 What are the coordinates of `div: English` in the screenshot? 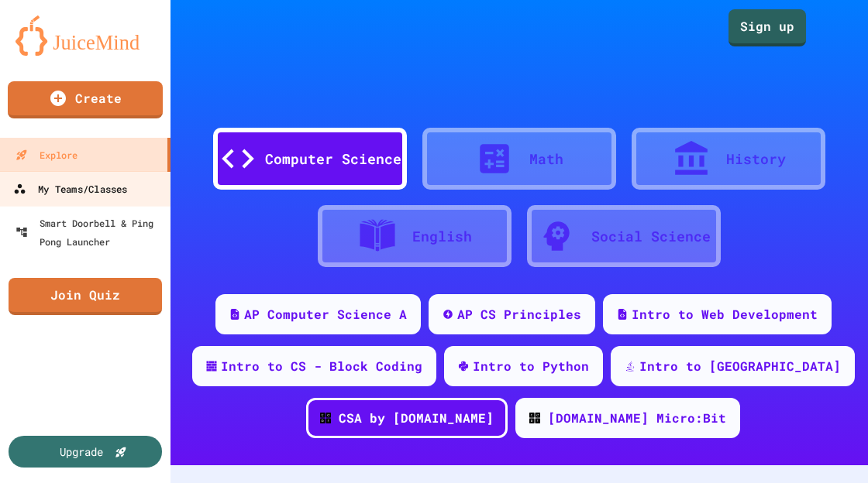 It's located at (442, 236).